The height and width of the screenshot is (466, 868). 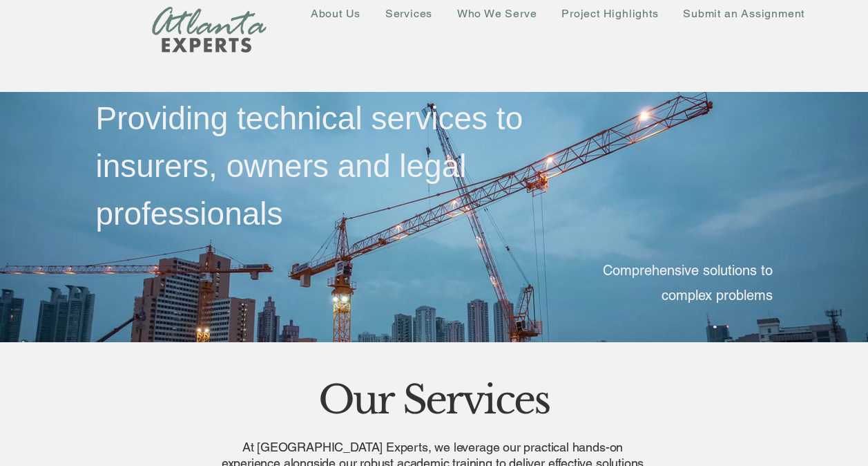 What do you see at coordinates (409, 13) in the screenshot?
I see `span: Services` at bounding box center [409, 13].